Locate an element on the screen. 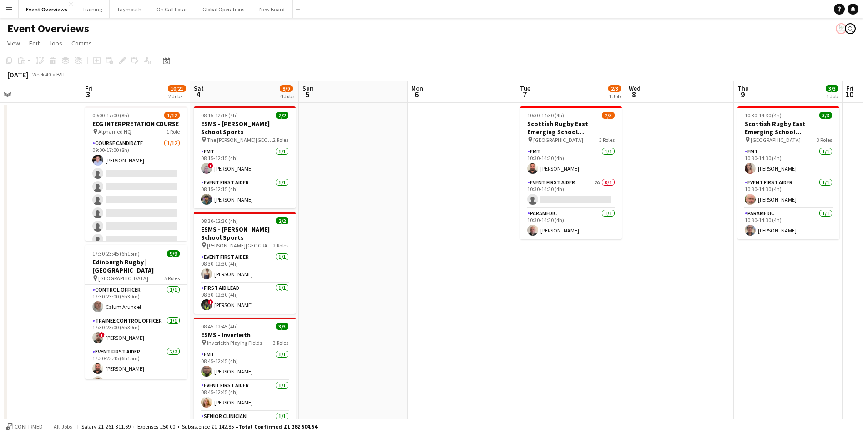 This screenshot has width=863, height=434. div: BST is located at coordinates (61, 74).